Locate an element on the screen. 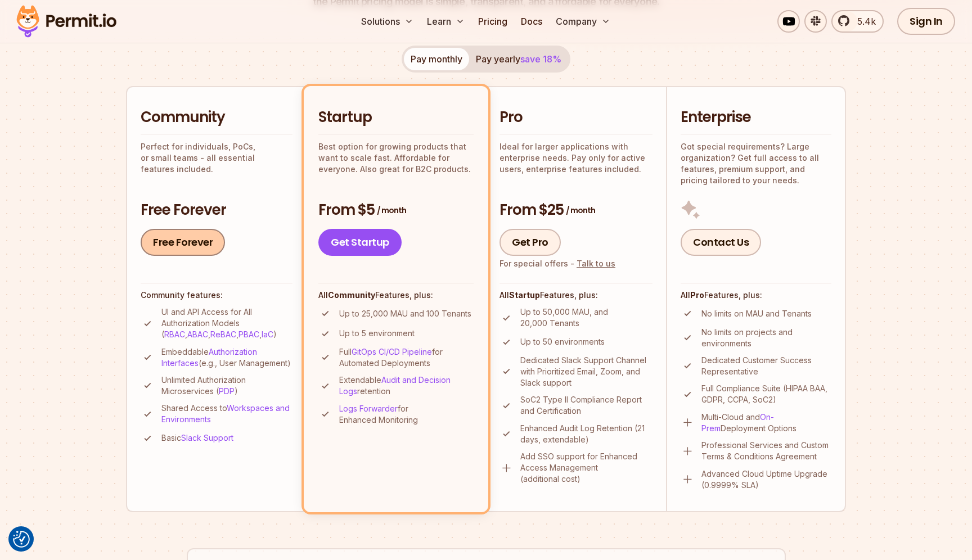 Image resolution: width=972 pixels, height=560 pixels. a: Authorization Interfaces is located at coordinates (209, 357).